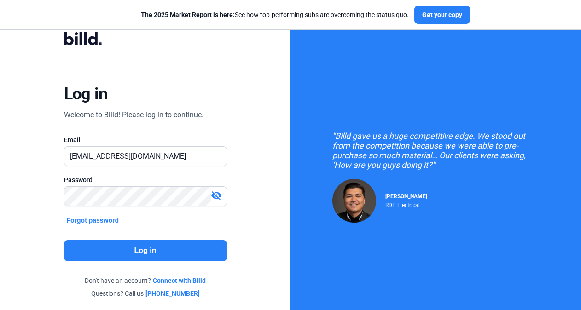 This screenshot has width=581, height=310. What do you see at coordinates (146, 294) in the screenshot?
I see `div: Questions? Call us` at bounding box center [146, 294].